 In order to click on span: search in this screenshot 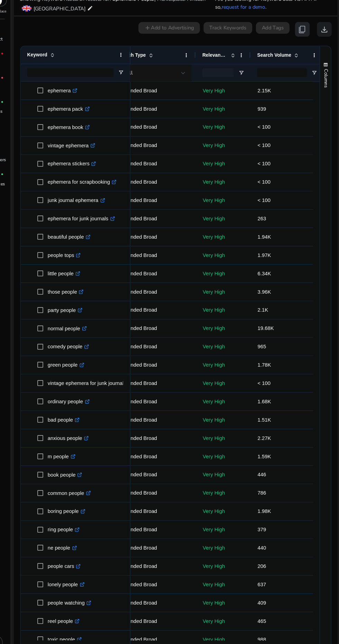, I will do `click(43, 10)`.